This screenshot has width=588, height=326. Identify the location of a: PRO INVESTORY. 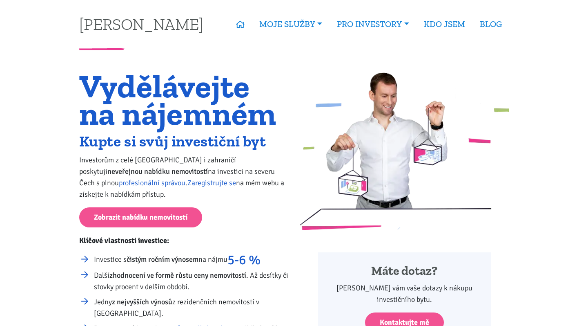
(373, 24).